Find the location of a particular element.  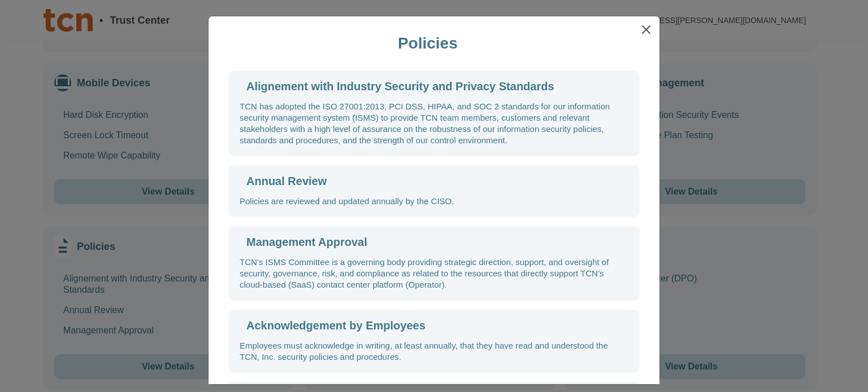

div: Management Approval is located at coordinates (307, 242).